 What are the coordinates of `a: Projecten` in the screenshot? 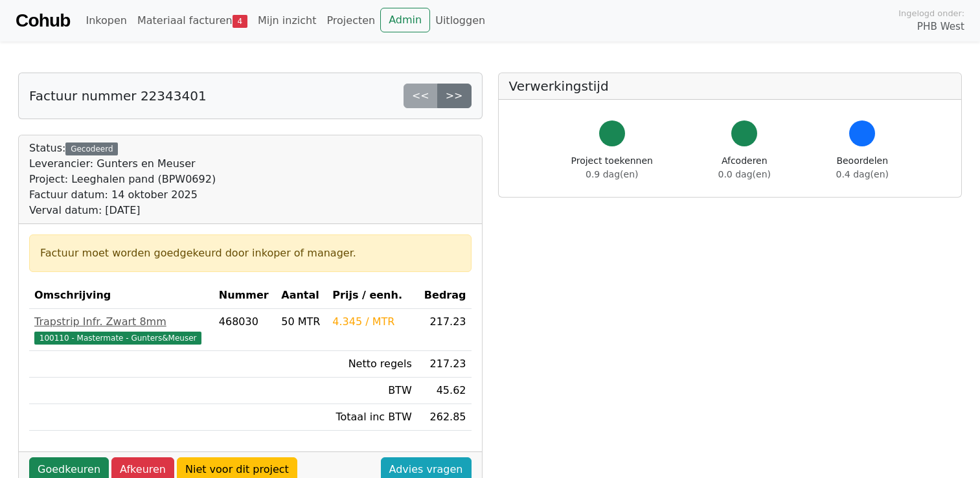 It's located at (350, 21).